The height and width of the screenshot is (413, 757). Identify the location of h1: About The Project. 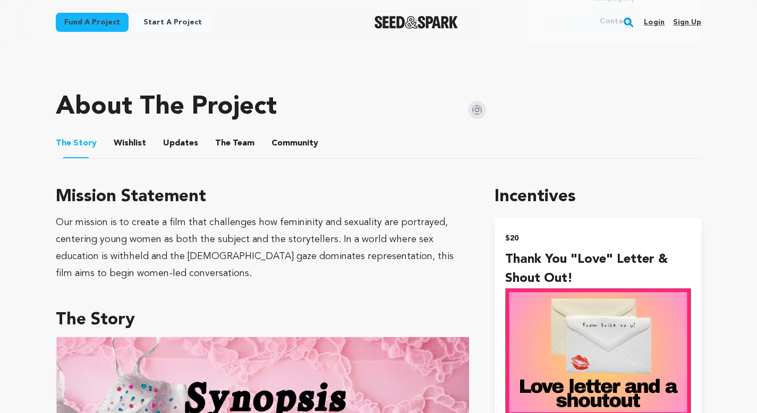
(166, 107).